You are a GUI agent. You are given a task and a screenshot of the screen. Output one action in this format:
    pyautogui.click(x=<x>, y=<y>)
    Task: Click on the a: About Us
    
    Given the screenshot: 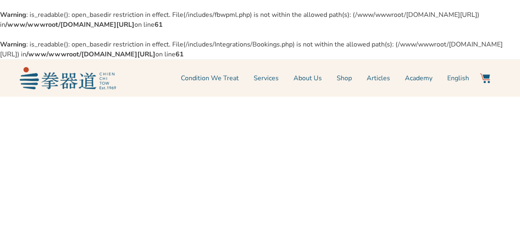 What is the action you would take?
    pyautogui.click(x=307, y=78)
    